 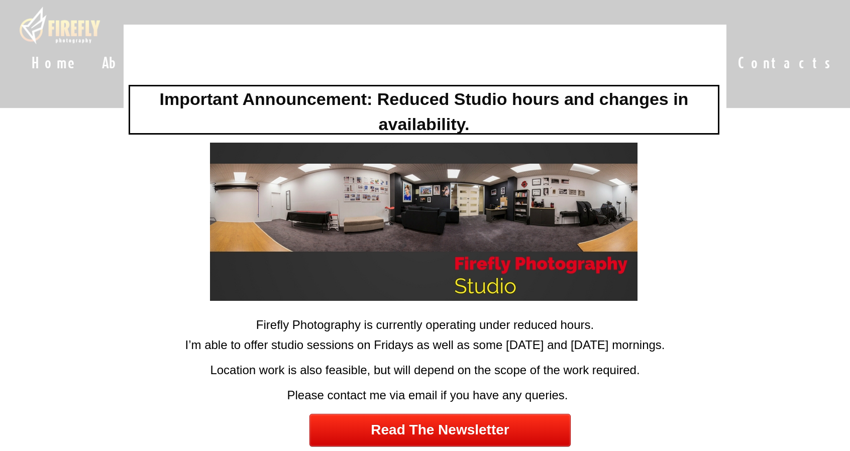 What do you see at coordinates (425, 372) in the screenshot?
I see `div: Location work is also feasible, but will depend on the scope of the work required.` at bounding box center [425, 372].